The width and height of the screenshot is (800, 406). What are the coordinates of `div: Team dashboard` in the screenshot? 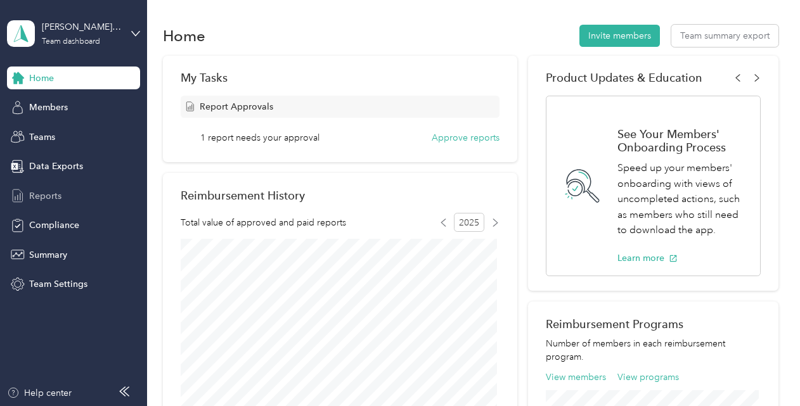 It's located at (71, 42).